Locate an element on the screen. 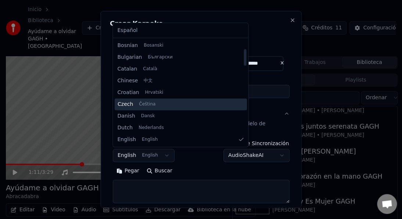  span: Català is located at coordinates (150, 69).